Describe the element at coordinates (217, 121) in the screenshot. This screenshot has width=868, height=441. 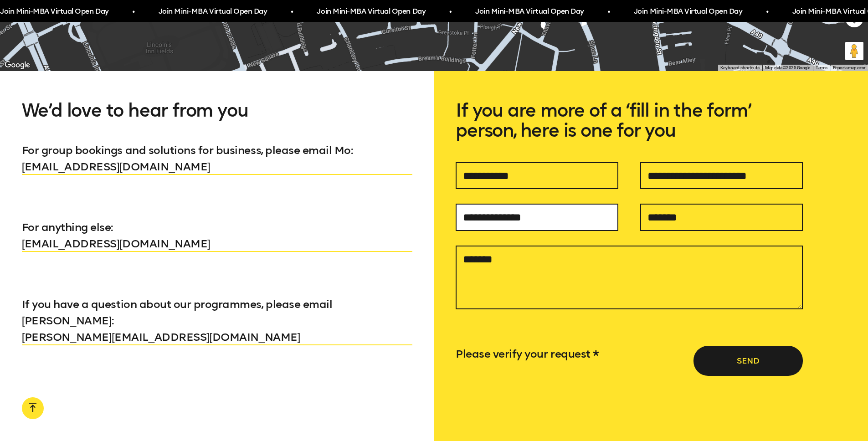
I see `h5: We’d love to hear from you` at that location.